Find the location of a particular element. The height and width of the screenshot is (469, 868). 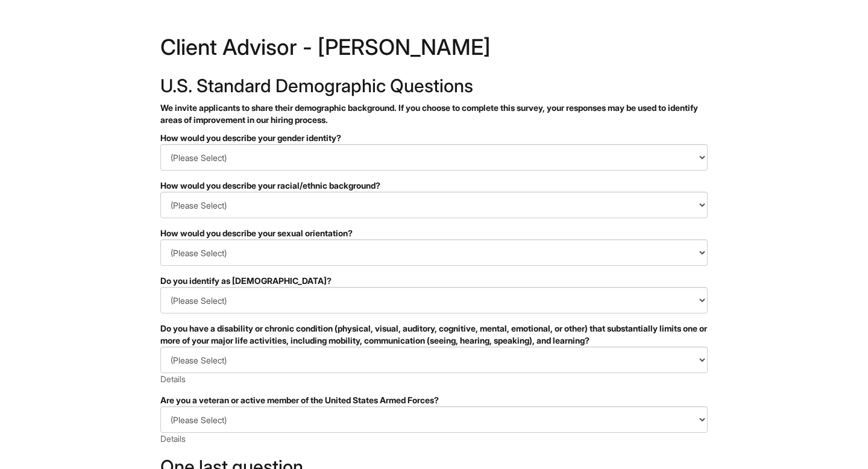

p: We invite applicants to share their demographic background. If you choose to complete this survey... is located at coordinates (434, 114).